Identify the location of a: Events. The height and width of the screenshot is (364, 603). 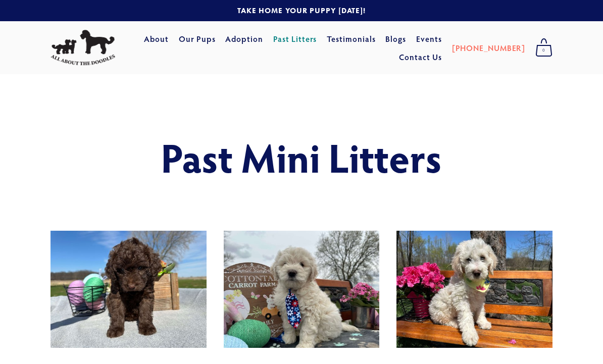
(429, 39).